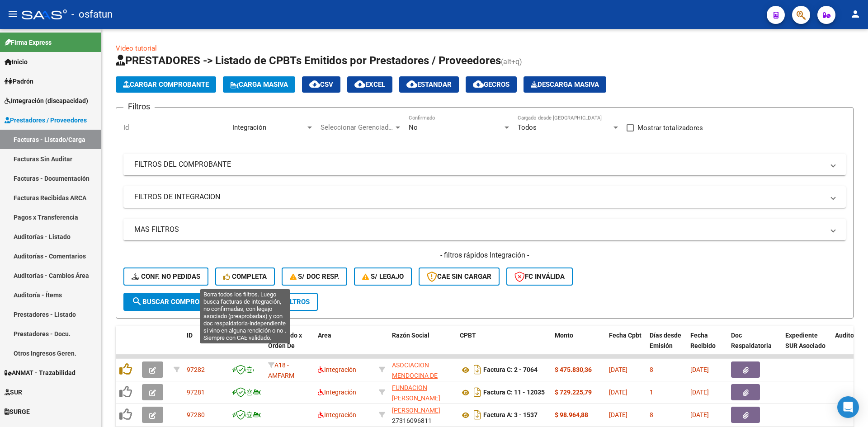 Image resolution: width=868 pixels, height=427 pixels. Describe the element at coordinates (422, 369) in the screenshot. I see `div: 30651635248` at that location.